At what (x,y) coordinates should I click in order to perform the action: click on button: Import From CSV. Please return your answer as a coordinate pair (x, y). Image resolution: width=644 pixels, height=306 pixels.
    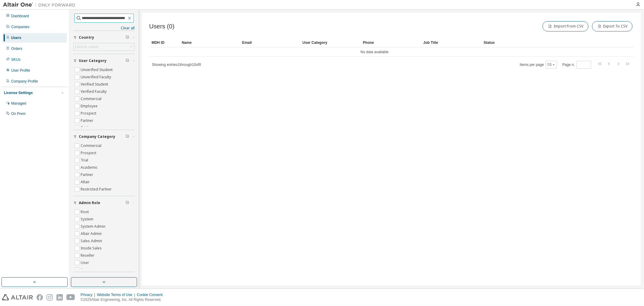
    Looking at the image, I should click on (566, 26).